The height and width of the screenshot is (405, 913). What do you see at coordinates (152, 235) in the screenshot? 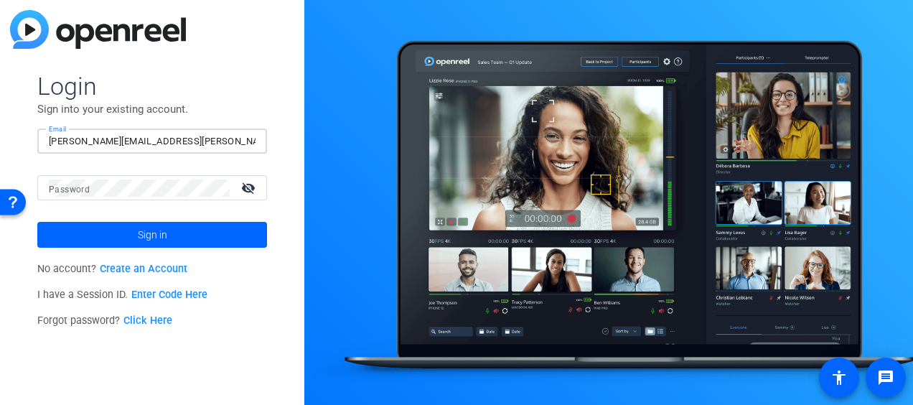
I see `span: Sign in` at bounding box center [152, 235].